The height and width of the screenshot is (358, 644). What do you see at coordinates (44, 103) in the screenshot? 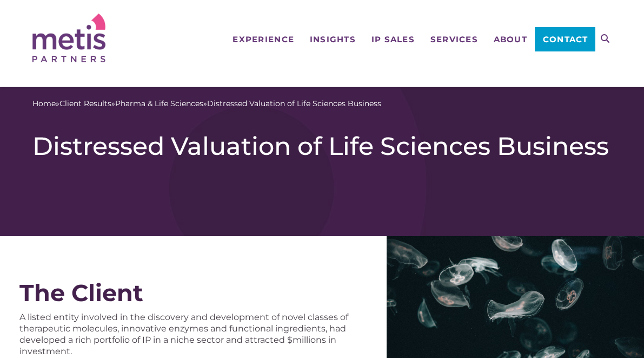
I see `a: Home` at bounding box center [44, 103].